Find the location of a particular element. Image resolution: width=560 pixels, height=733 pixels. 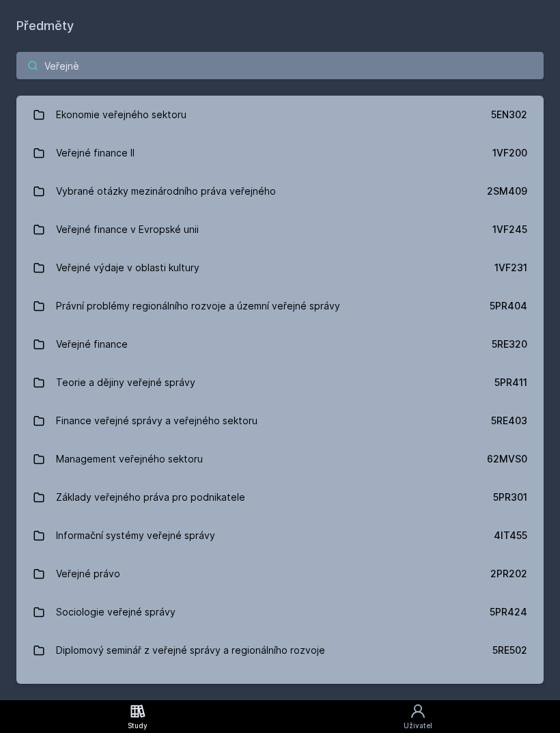

div: Management veřejného sektoru is located at coordinates (129, 459).